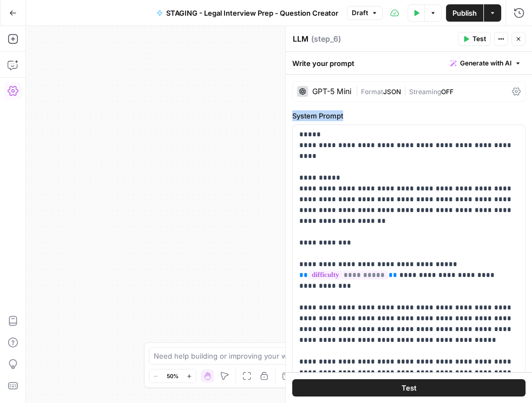  What do you see at coordinates (408, 116) in the screenshot?
I see `label: System Prompt` at bounding box center [408, 116].